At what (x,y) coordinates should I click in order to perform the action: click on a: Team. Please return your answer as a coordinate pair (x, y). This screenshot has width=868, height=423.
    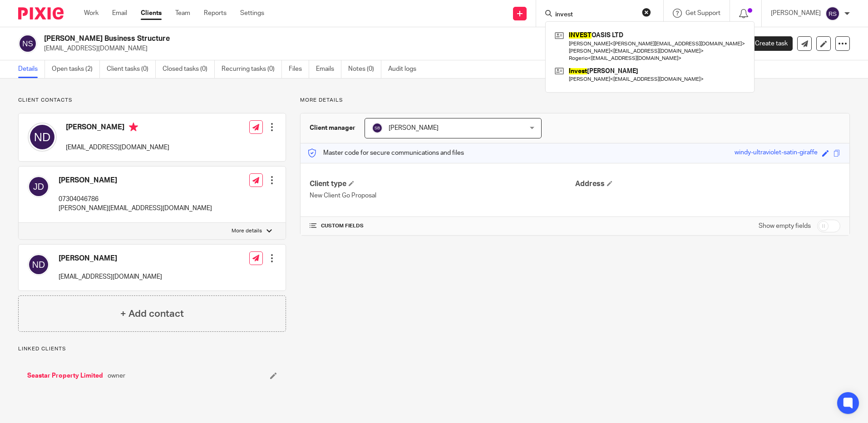
    Looking at the image, I should click on (182, 13).